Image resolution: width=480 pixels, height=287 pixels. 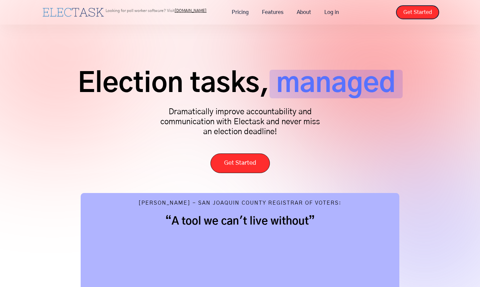 What do you see at coordinates (240, 122) in the screenshot?
I see `p: Dramatically improve accountability and communication with Electask and never miss an election de...` at bounding box center [240, 122].